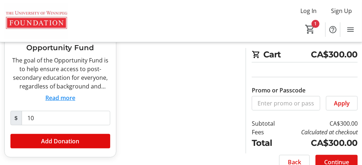  I want to click on label: Promo or Passcode, so click(279, 90).